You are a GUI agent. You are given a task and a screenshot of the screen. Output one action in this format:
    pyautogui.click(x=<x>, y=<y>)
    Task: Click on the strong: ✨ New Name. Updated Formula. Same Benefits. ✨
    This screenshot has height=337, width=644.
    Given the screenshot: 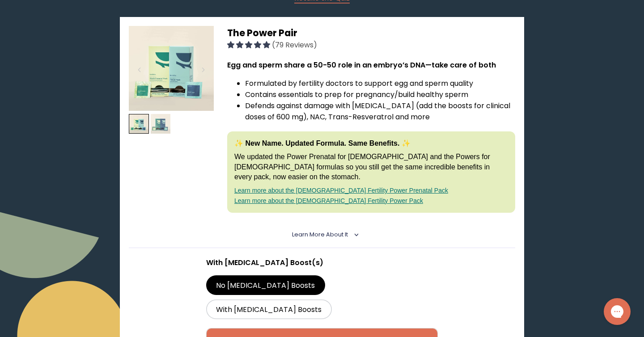 What is the action you would take?
    pyautogui.click(x=322, y=143)
    